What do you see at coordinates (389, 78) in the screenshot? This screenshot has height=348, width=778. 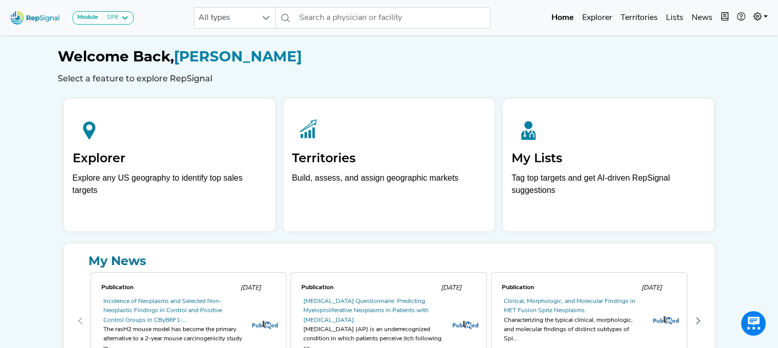 I see `h6: Select a feature to explore RepSignal` at bounding box center [389, 78].